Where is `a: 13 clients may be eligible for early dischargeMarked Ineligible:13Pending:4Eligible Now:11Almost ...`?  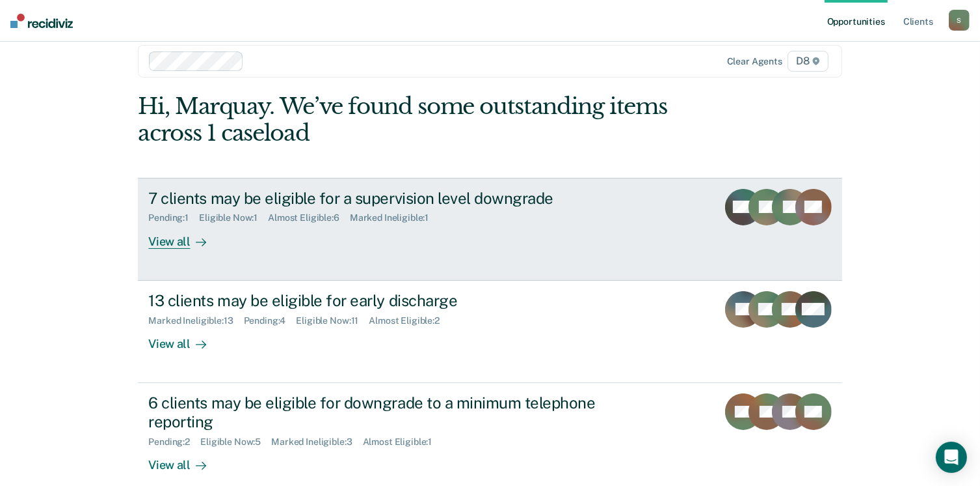 a: 13 clients may be eligible for early dischargeMarked Ineligible:13Pending:4Eligible Now:11Almost ... is located at coordinates (490, 332).